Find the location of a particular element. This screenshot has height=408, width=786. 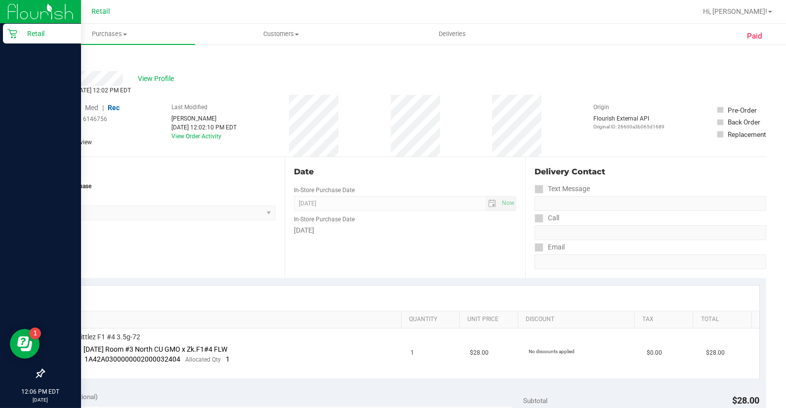

span: Purchases is located at coordinates (109, 34).